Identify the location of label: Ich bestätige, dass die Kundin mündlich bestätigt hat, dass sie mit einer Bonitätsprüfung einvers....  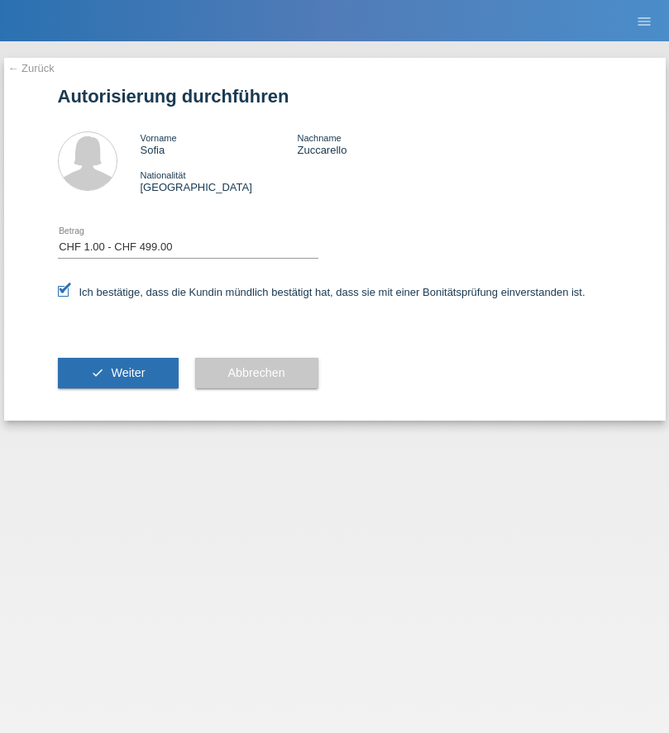
(322, 292).